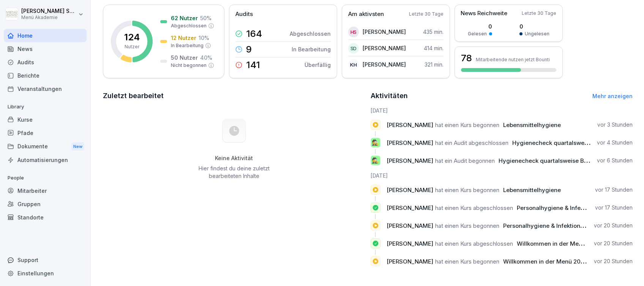 The image size is (644, 286). What do you see at coordinates (45, 75) in the screenshot?
I see `div: Berichte` at bounding box center [45, 75].